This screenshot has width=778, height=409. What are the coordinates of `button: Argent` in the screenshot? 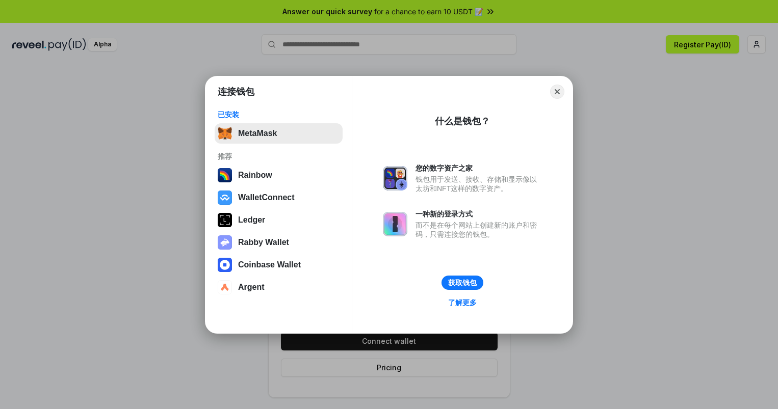 It's located at (278, 288).